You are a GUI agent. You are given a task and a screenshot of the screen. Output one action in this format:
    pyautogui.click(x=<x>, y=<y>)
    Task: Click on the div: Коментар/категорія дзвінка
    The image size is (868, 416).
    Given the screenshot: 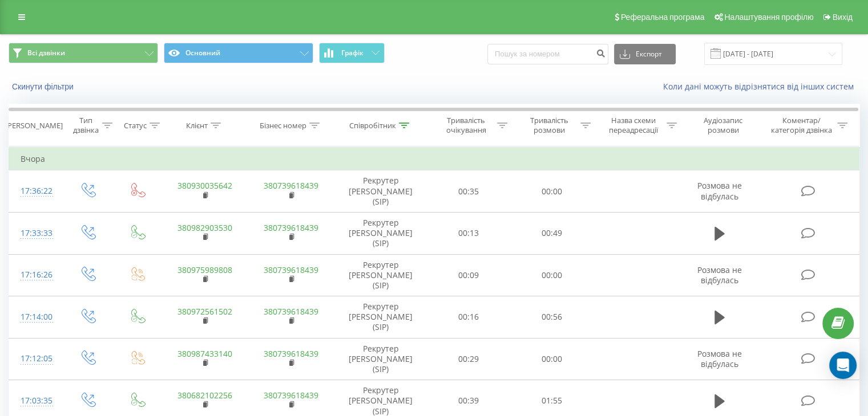 What is the action you would take?
    pyautogui.click(x=801, y=126)
    